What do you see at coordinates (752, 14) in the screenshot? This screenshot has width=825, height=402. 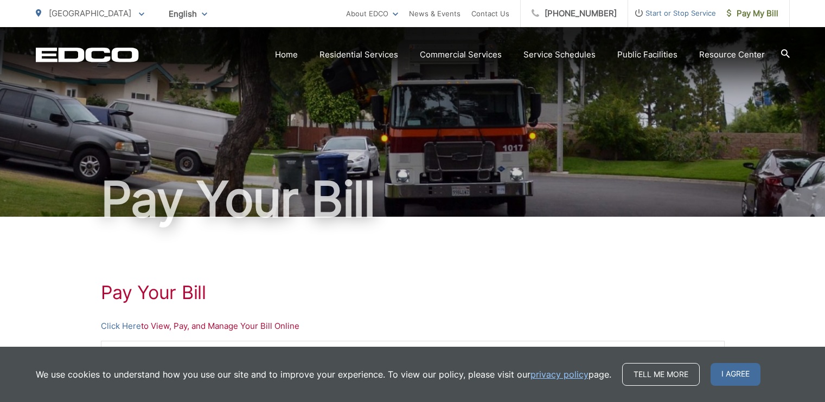 I see `span: Pay My Bill` at bounding box center [752, 14].